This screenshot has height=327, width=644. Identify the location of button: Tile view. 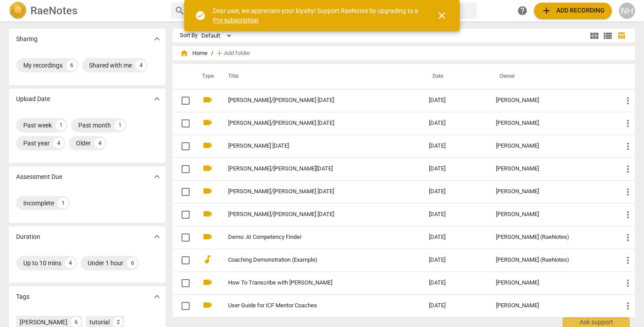
(594, 36).